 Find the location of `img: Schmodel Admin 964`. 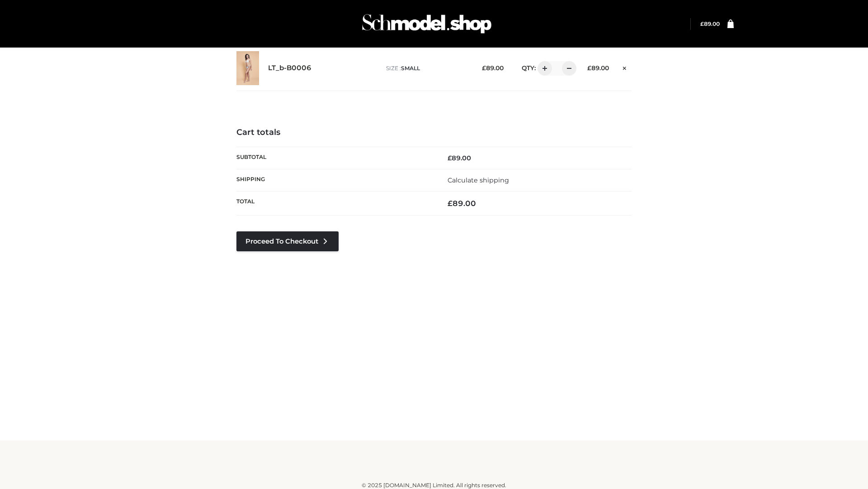

img: Schmodel Admin 964 is located at coordinates (427, 23).